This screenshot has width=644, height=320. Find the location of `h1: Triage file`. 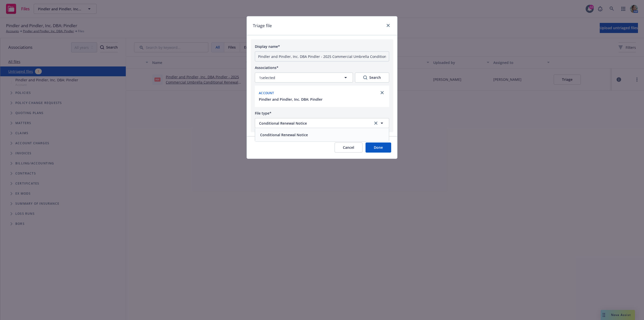

h1: Triage file is located at coordinates (262, 26).